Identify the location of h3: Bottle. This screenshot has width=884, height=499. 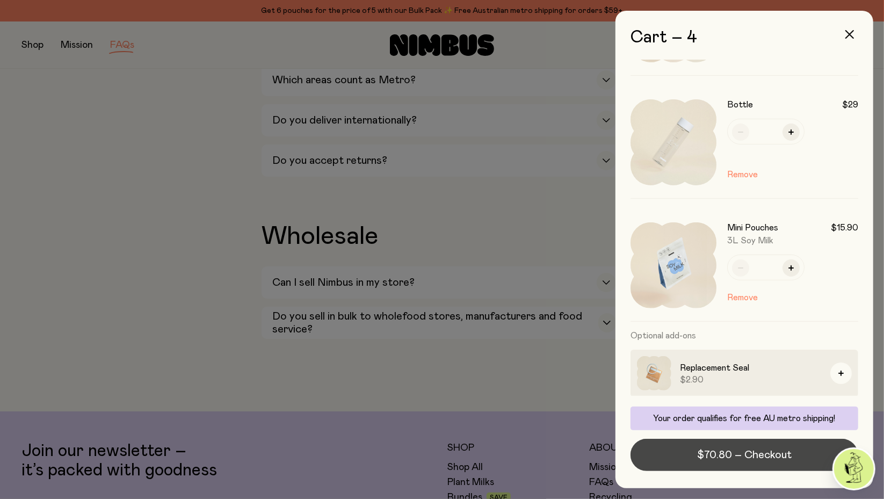
(740, 105).